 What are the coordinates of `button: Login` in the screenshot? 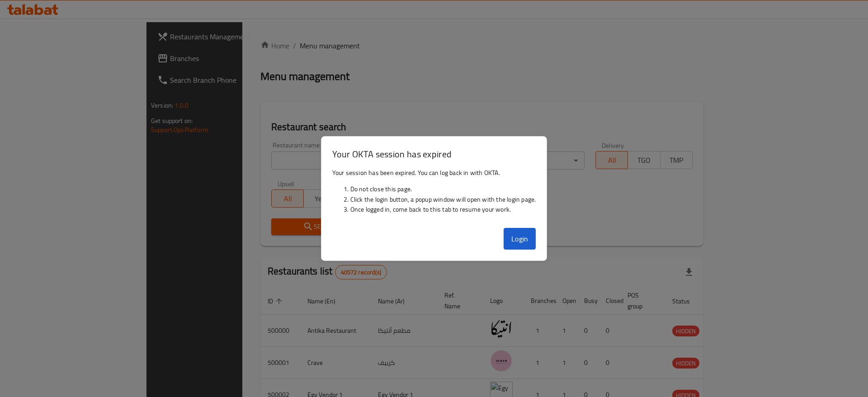 It's located at (520, 239).